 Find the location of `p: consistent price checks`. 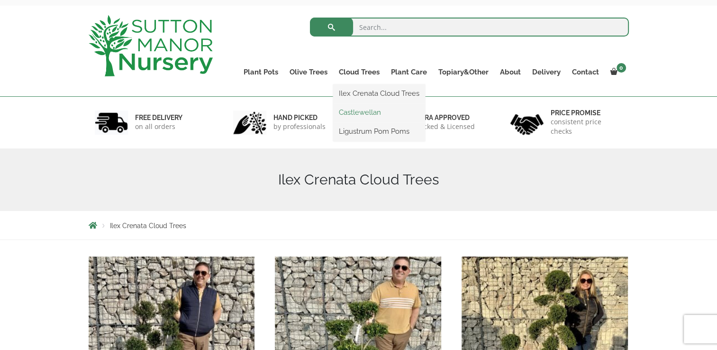

p: consistent price checks is located at coordinates (587, 127).